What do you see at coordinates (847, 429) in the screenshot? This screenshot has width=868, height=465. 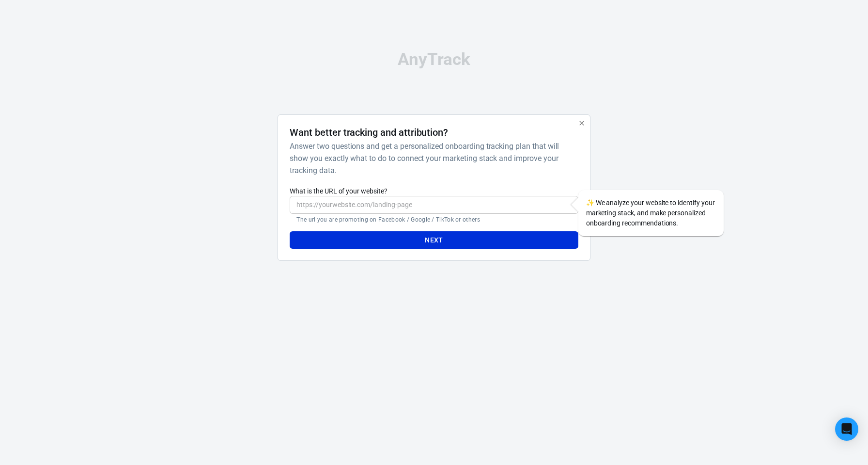 I see `div: Open Intercom Messenger` at bounding box center [847, 429].